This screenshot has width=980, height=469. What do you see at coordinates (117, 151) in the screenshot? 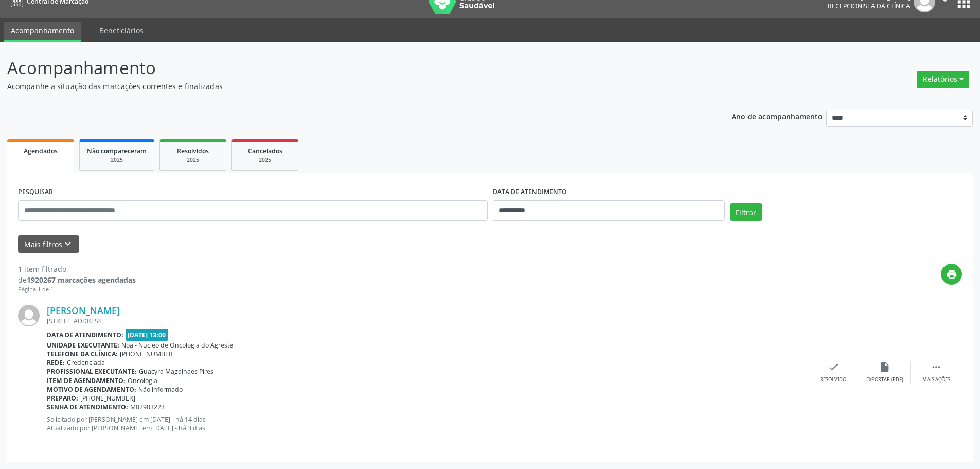
I see `span: Não compareceram` at bounding box center [117, 151].